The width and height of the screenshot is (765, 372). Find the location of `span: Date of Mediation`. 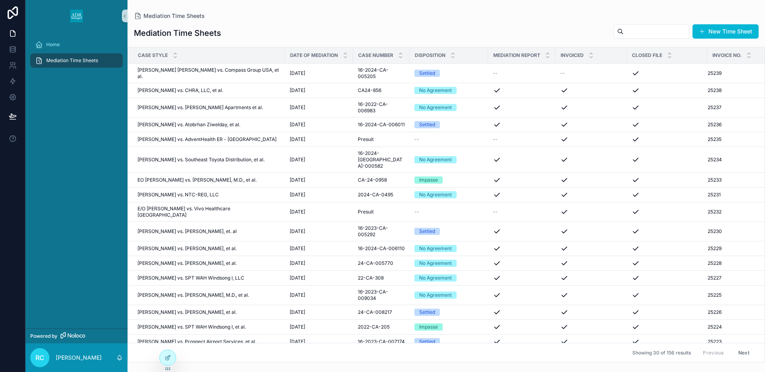

span: Date of Mediation is located at coordinates (314, 55).